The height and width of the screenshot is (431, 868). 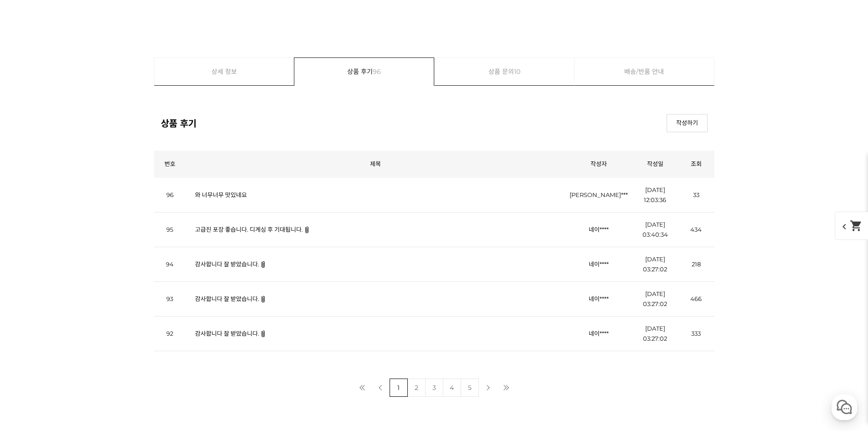 I want to click on mat-icon: shopping_cart, so click(x=856, y=226).